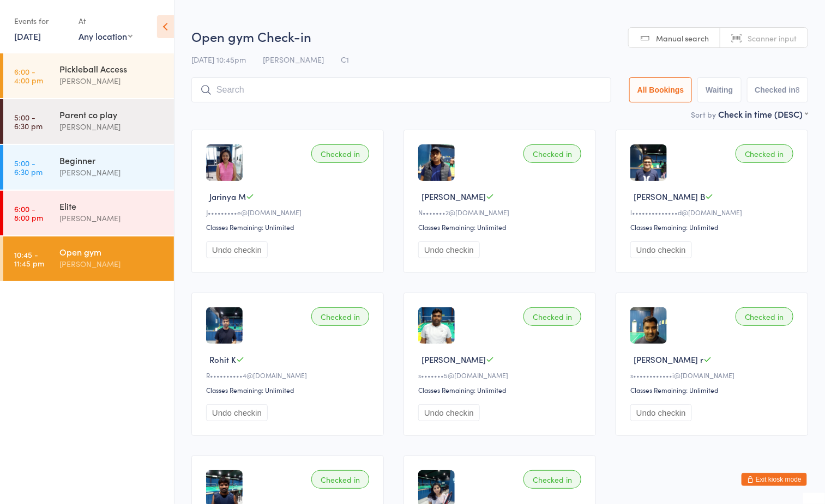 This screenshot has width=825, height=504. What do you see at coordinates (112, 160) in the screenshot?
I see `div: Beginner` at bounding box center [112, 160].